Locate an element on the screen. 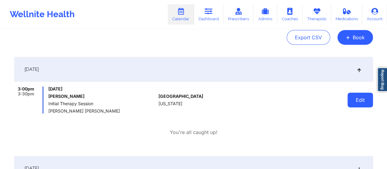  a: Coaches is located at coordinates (290, 14).